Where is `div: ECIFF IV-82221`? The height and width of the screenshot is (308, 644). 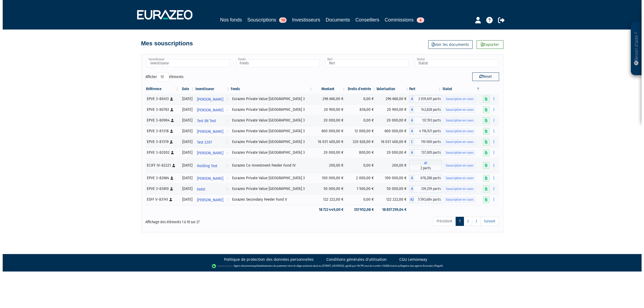
div: ECIFF IV-82221 is located at coordinates (160, 165).